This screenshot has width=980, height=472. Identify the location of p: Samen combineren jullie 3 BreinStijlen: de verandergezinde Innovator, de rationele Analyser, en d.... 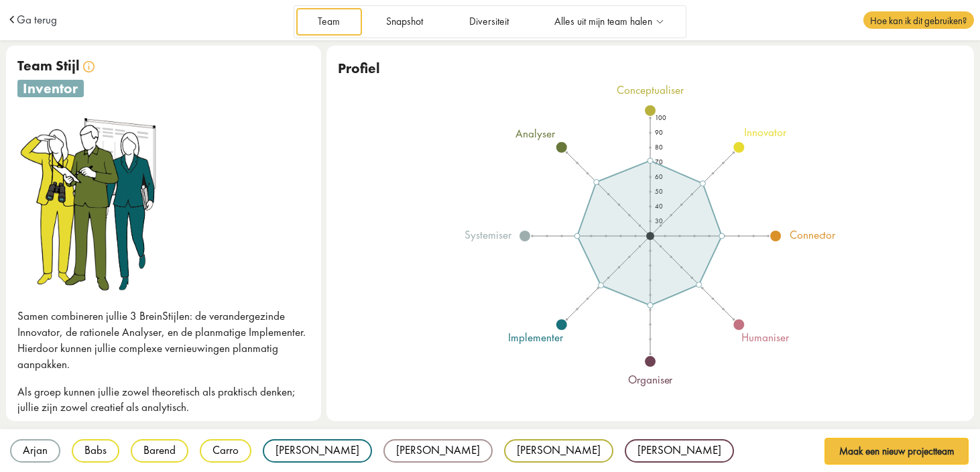
(163, 340).